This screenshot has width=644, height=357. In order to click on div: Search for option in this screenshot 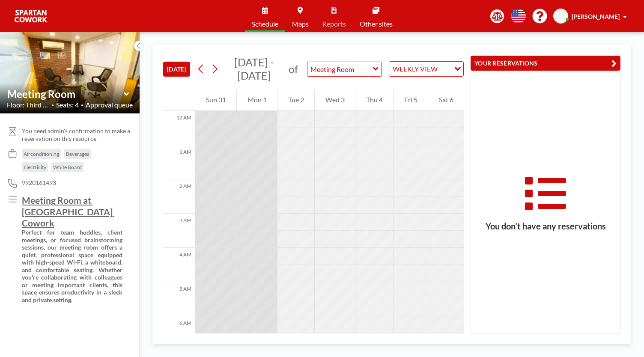, I will do `click(426, 69)`.